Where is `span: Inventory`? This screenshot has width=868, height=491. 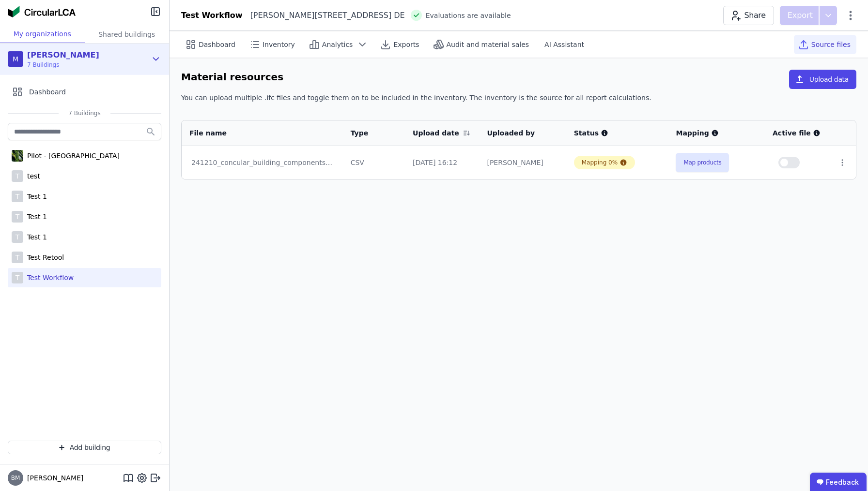
span: Inventory is located at coordinates (279, 44).